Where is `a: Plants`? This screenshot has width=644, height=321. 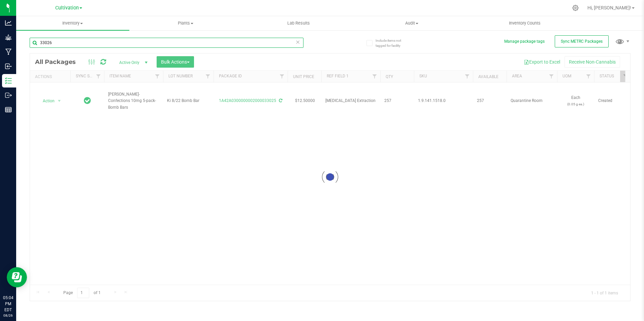 a: Plants is located at coordinates (186, 23).